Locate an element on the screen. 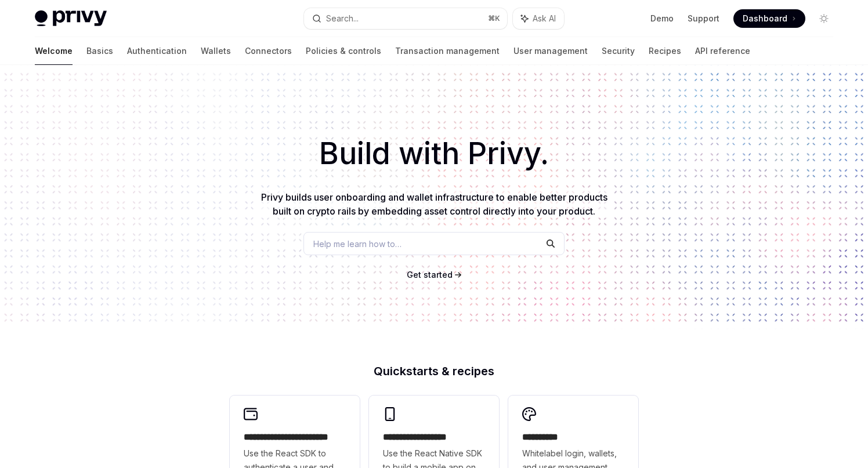 Image resolution: width=868 pixels, height=468 pixels. img: light logo is located at coordinates (71, 19).